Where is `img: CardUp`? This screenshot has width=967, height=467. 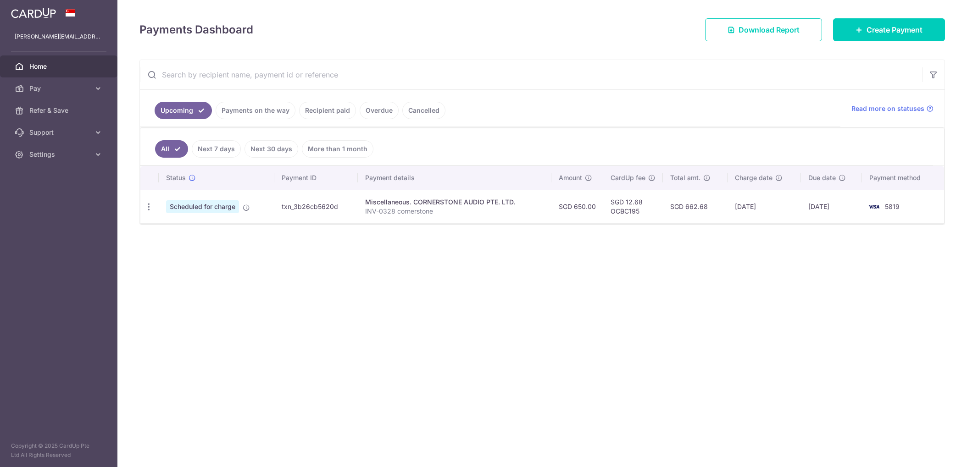
img: CardUp is located at coordinates (33, 13).